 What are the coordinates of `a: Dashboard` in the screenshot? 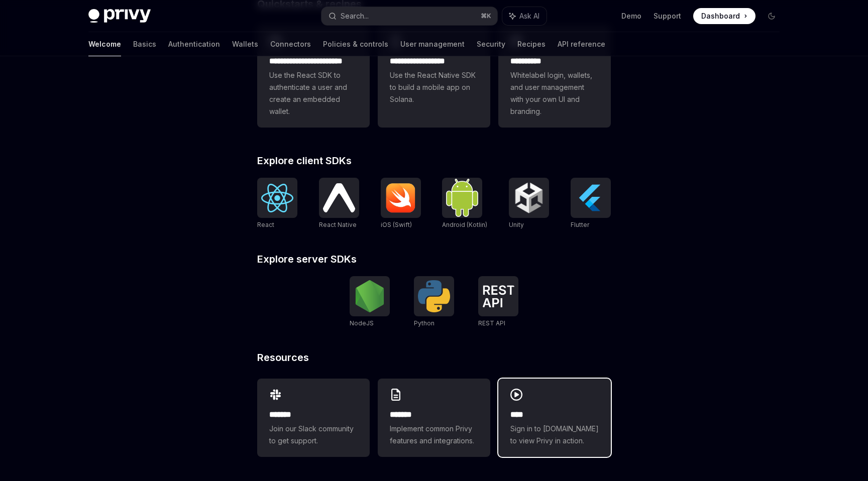 It's located at (724, 16).